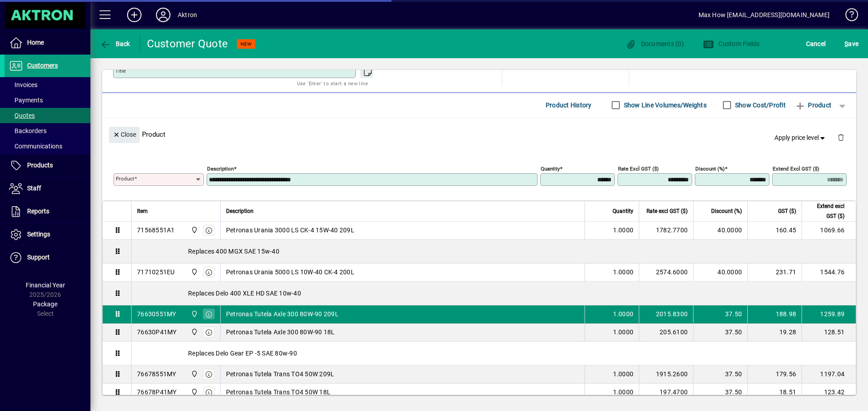  I want to click on span: Product, so click(812, 105).